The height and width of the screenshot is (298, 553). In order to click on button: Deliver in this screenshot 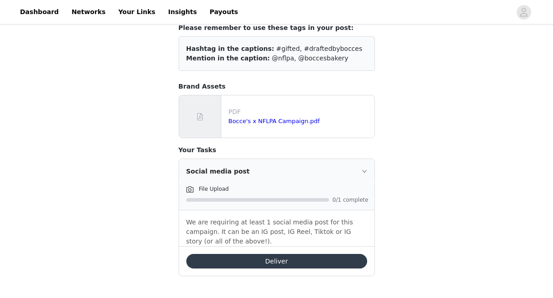, I will do `click(277, 261)`.